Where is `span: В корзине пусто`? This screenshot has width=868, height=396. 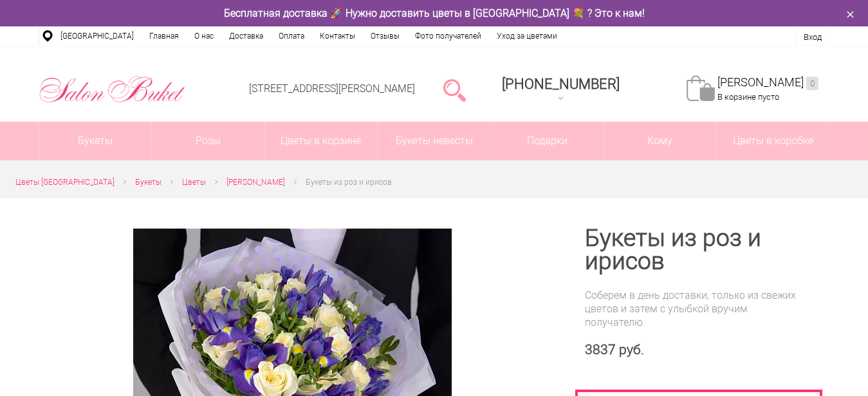
span: В корзине пусто is located at coordinates (748, 96).